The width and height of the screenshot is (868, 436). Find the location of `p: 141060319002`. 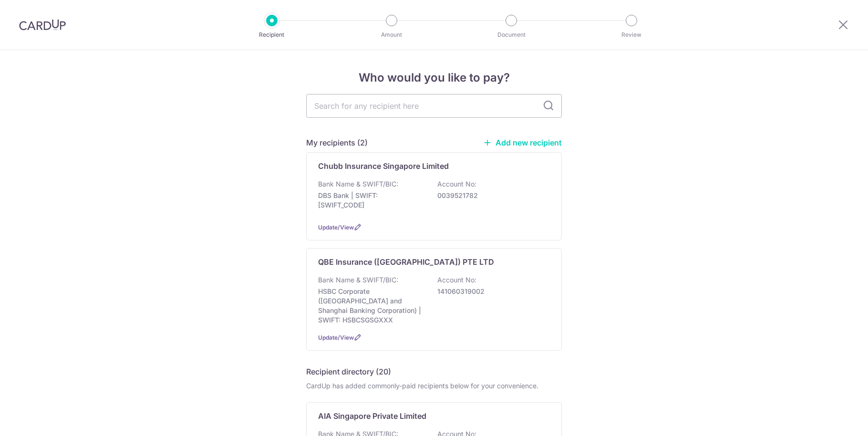

p: 141060319002 is located at coordinates (491, 291).